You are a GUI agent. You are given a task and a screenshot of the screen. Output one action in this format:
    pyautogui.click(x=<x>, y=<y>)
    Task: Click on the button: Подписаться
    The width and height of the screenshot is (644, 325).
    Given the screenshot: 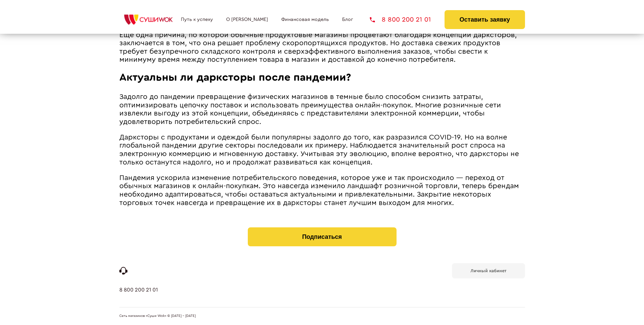 What is the action you would take?
    pyautogui.click(x=322, y=237)
    